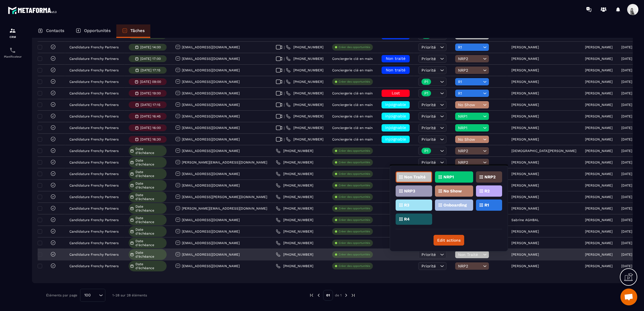  I want to click on span: Non Traité, so click(470, 255).